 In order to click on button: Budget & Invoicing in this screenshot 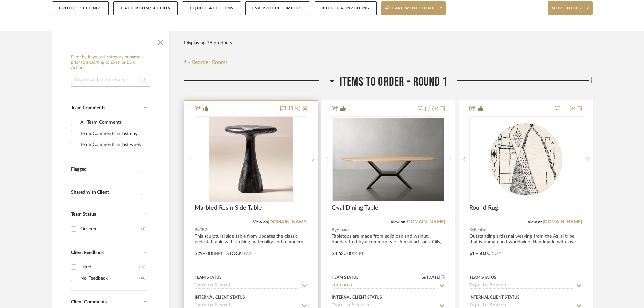, I will do `click(345, 8)`.